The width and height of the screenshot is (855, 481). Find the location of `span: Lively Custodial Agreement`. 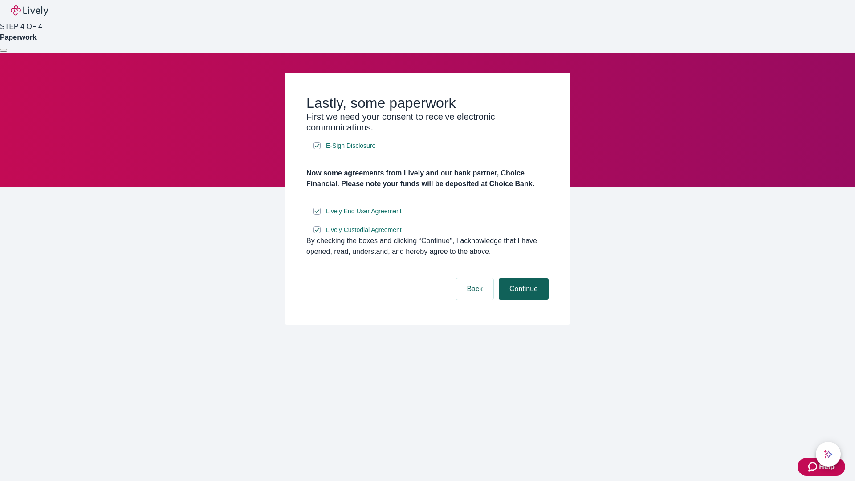

span: Lively Custodial Agreement is located at coordinates (364, 230).